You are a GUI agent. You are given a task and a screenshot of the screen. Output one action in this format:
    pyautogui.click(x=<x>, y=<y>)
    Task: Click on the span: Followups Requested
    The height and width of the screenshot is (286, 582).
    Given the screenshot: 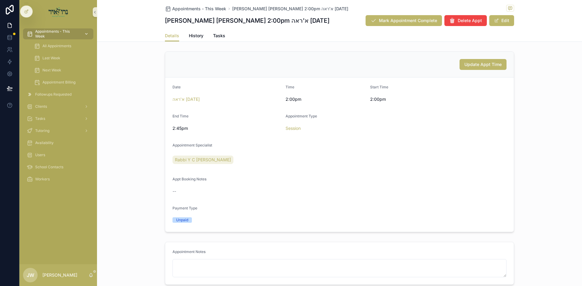 What is the action you would take?
    pyautogui.click(x=53, y=95)
    